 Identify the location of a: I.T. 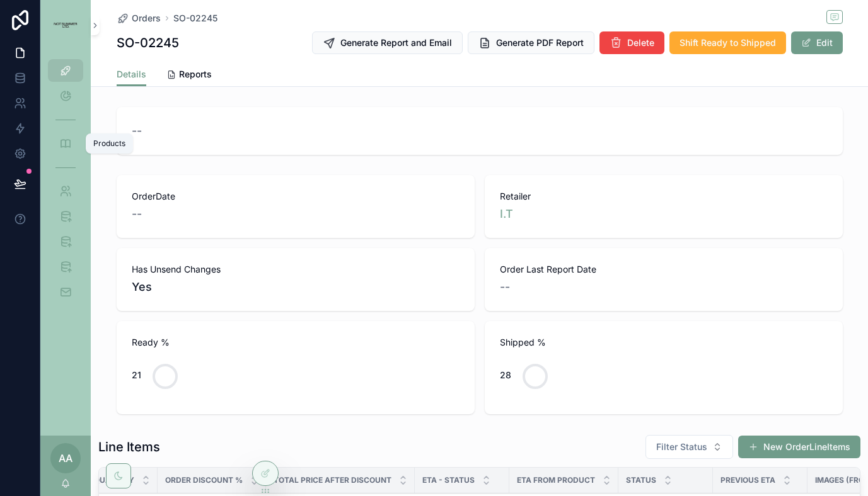
(506, 214).